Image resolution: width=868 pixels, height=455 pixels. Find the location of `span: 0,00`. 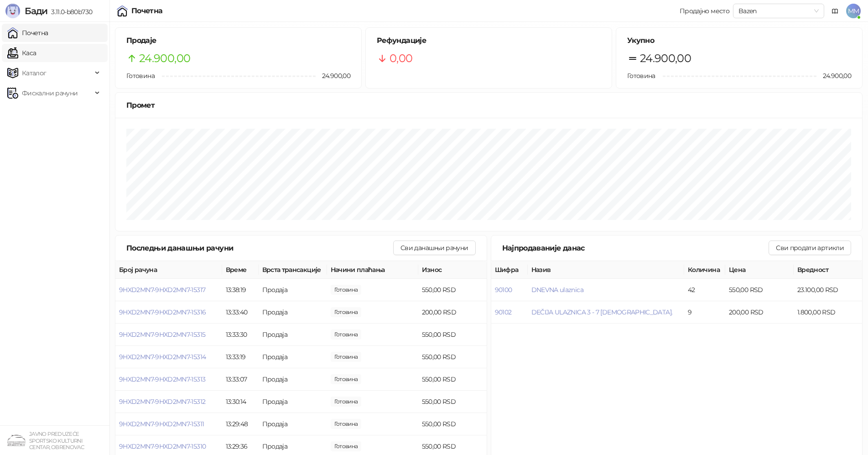

span: 0,00 is located at coordinates (401, 58).